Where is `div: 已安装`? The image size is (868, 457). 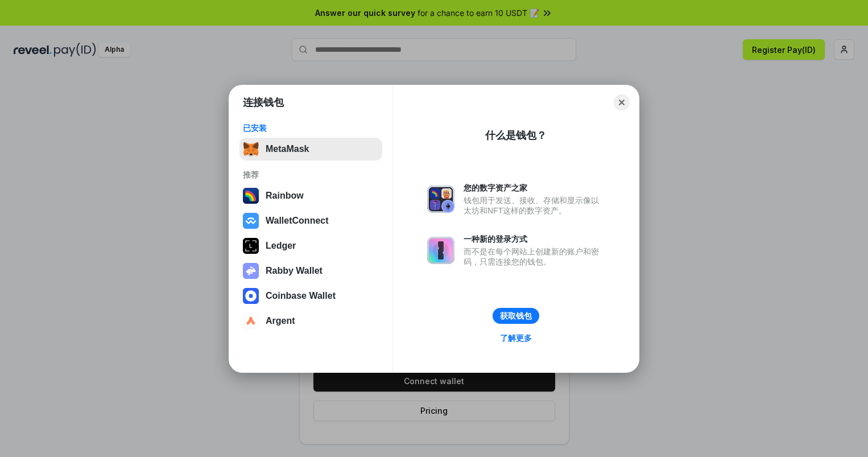 div: 已安装 is located at coordinates (310, 128).